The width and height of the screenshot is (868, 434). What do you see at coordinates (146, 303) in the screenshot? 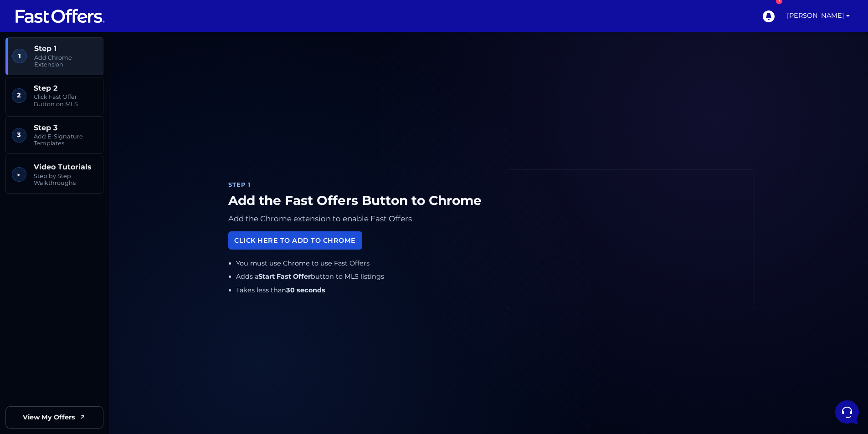
I see `button: Help` at bounding box center [146, 303].